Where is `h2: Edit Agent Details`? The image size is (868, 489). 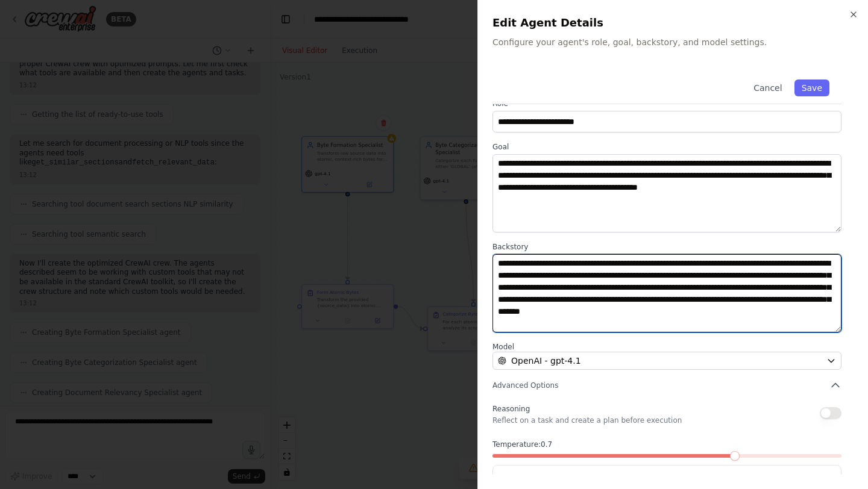 h2: Edit Agent Details is located at coordinates (673, 23).